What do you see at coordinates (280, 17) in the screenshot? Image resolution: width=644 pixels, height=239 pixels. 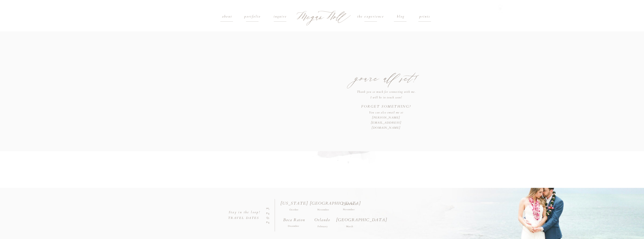 I see `h1: Inquire` at bounding box center [280, 17].